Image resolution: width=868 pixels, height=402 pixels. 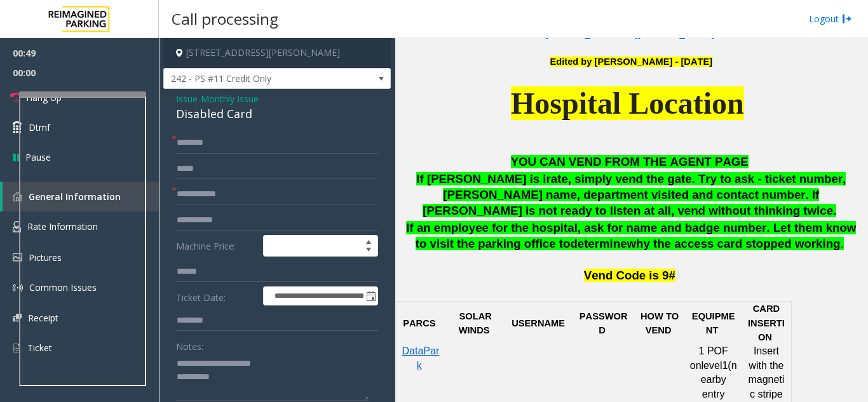 What do you see at coordinates (369, 251) in the screenshot?
I see `span: Decrease value` at bounding box center [369, 251].